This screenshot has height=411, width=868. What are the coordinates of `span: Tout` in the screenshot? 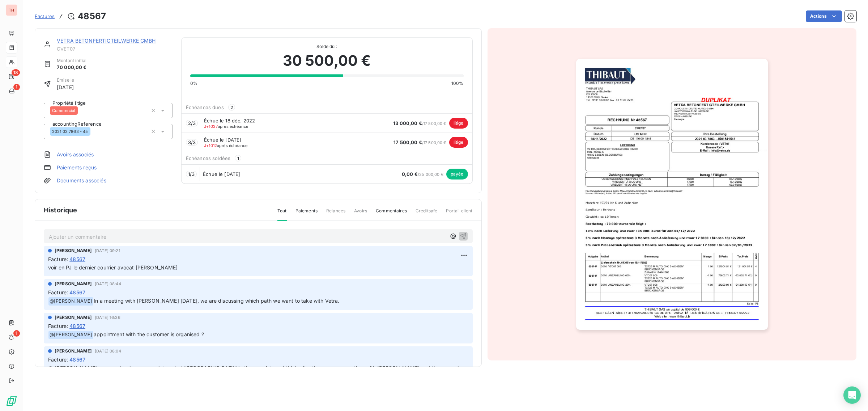 It's located at (282, 214).